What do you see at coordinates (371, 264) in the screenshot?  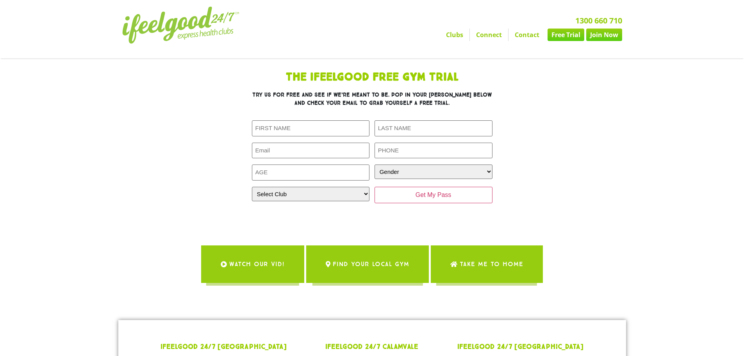 I see `span: Find Your Local Gym` at bounding box center [371, 264].